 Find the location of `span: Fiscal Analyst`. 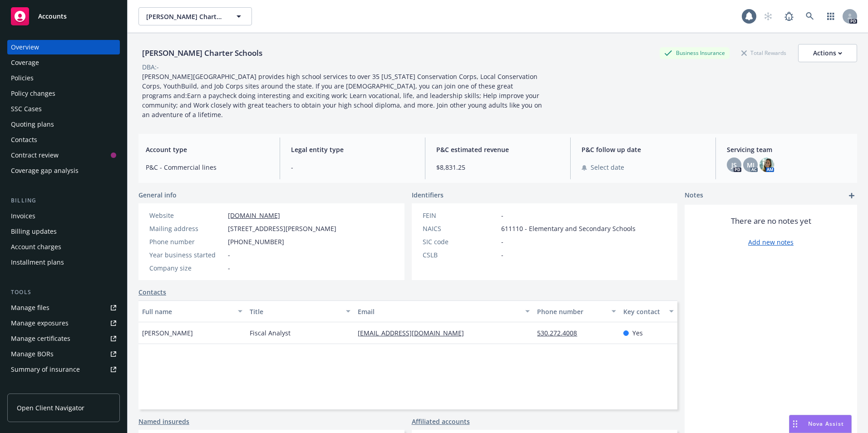

span: Fiscal Analyst is located at coordinates (270, 333).